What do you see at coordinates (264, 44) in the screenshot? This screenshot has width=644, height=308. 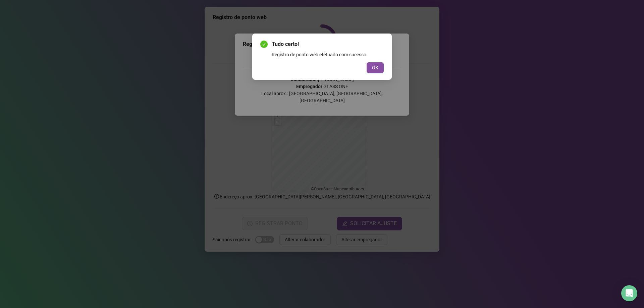 I see `span: check-circle` at bounding box center [264, 44].